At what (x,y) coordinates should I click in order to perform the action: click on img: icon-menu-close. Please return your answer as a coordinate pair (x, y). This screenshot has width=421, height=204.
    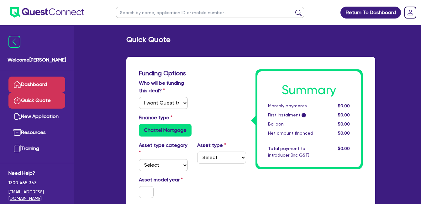
    Looking at the image, I should click on (14, 42).